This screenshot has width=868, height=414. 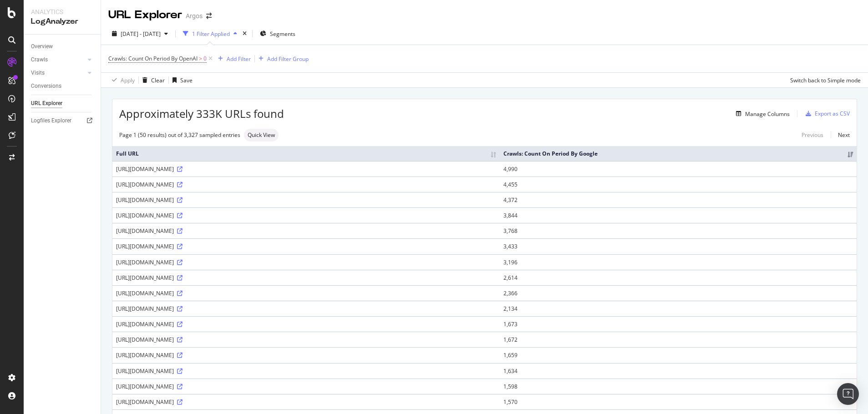 I want to click on span: Segments, so click(x=283, y=33).